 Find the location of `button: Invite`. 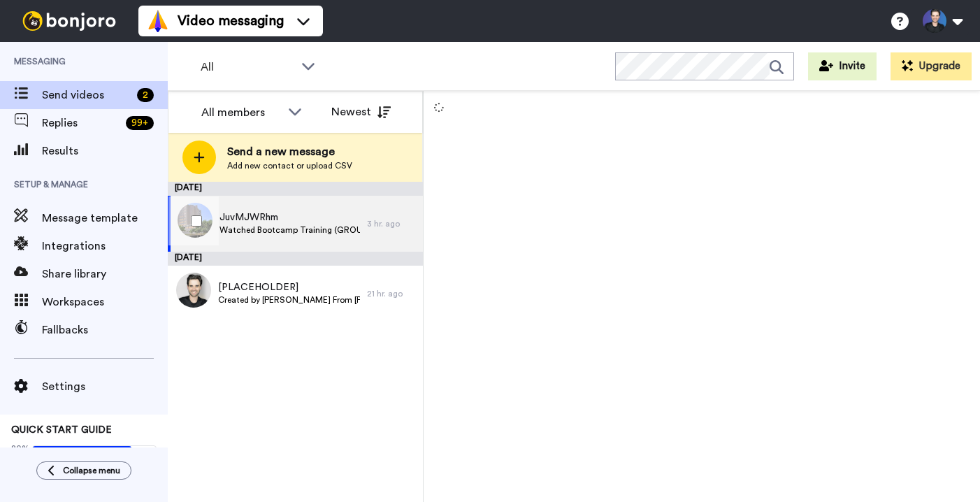

button: Invite is located at coordinates (842, 66).